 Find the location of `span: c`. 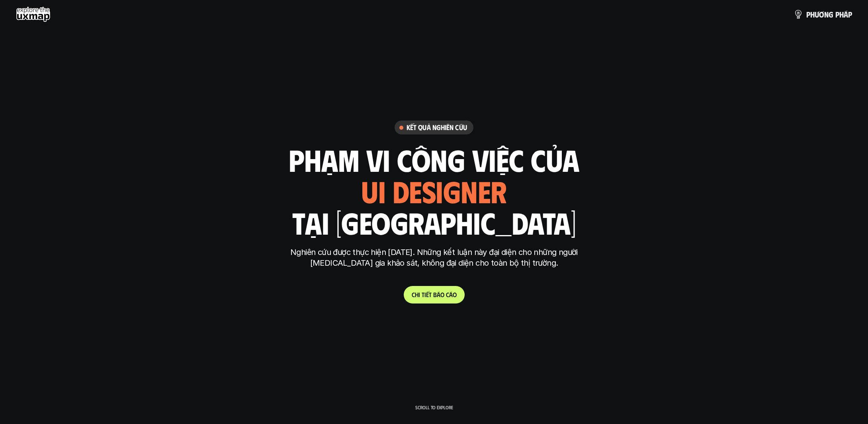

span: c is located at coordinates (448, 294).